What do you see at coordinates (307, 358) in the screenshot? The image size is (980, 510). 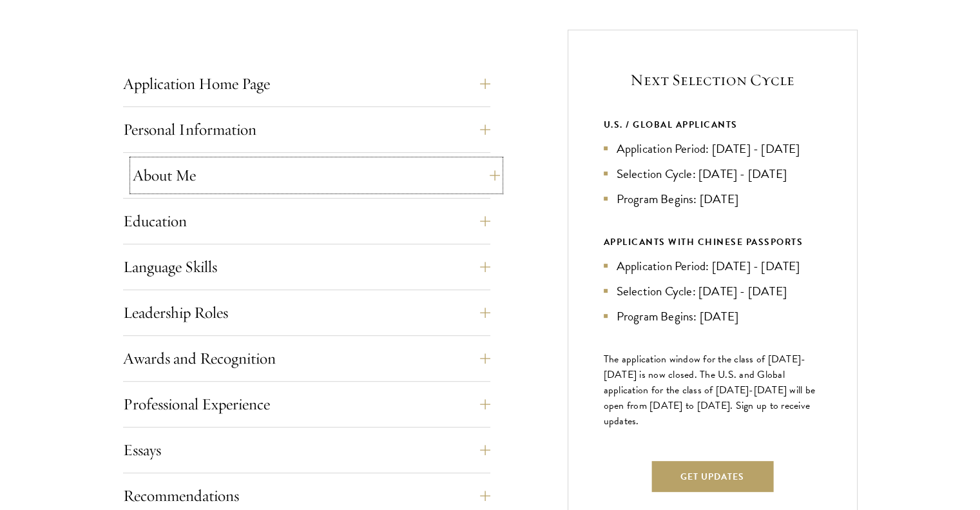 I see `button: Awards and Recognition` at bounding box center [307, 358].